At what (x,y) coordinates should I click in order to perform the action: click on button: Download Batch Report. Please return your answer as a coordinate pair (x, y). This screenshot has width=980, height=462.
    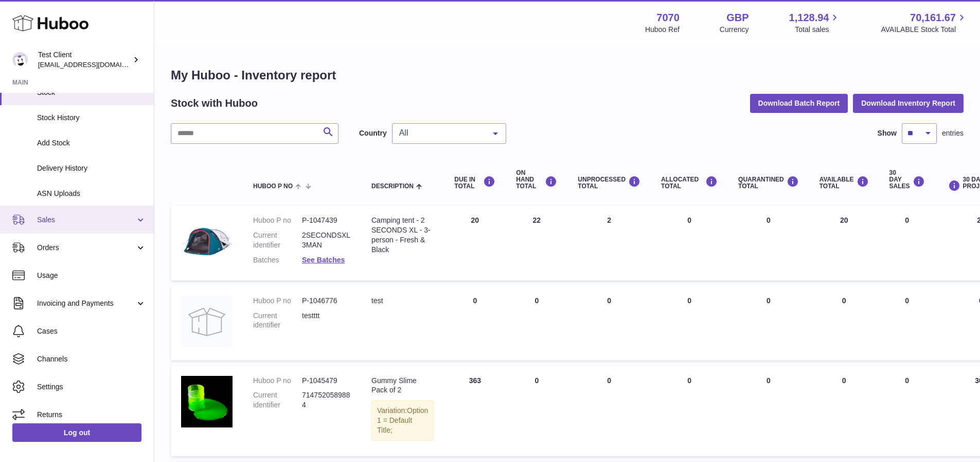
    Looking at the image, I should click on (799, 103).